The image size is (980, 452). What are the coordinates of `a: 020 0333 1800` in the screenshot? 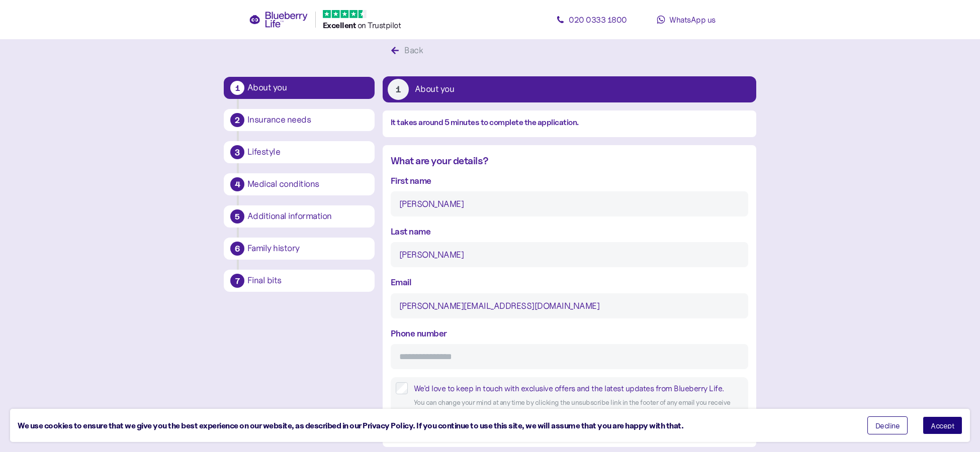 It's located at (592, 20).